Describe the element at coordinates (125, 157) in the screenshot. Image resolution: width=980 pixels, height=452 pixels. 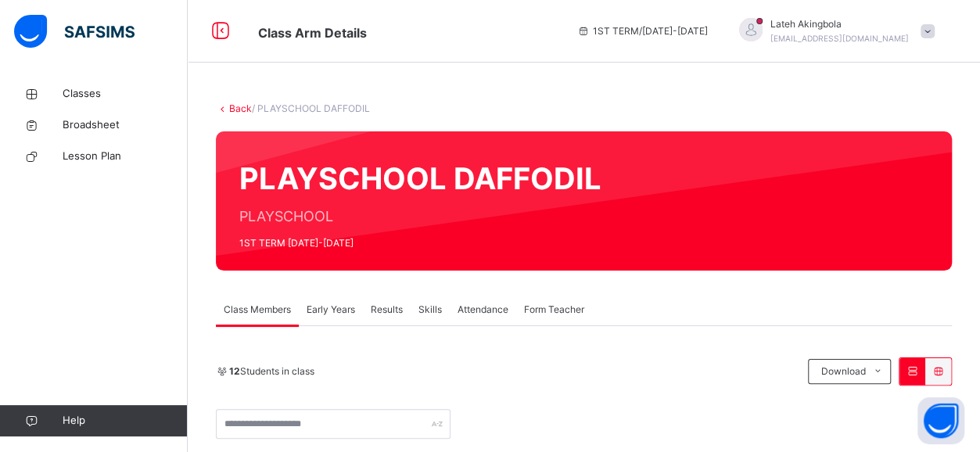
I see `span: Lesson Plan` at that location.